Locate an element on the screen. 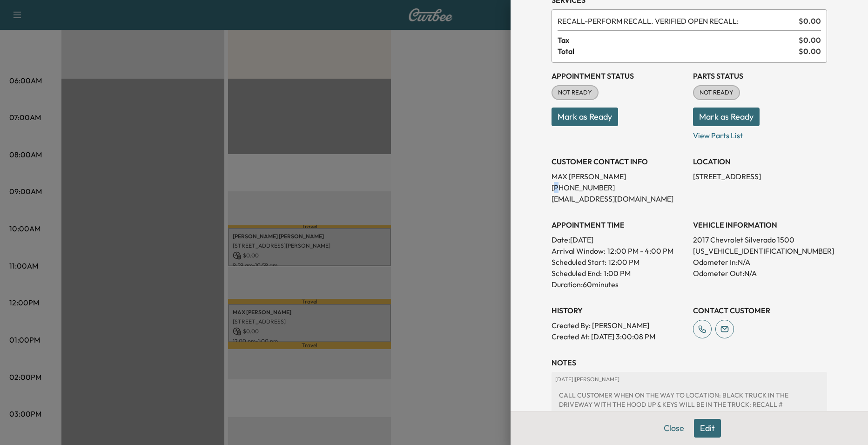 Image resolution: width=868 pixels, height=445 pixels. span: PERFORM RECALL. VERIFIED OPEN RECALL: is located at coordinates (676, 21).